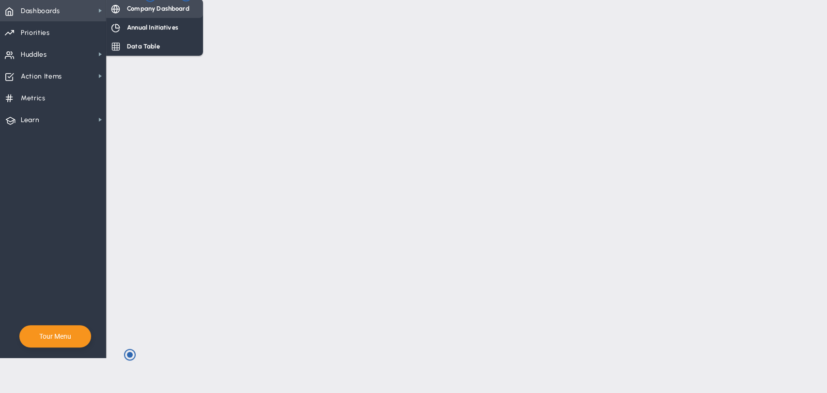  What do you see at coordinates (30, 120) in the screenshot?
I see `span: Learn` at bounding box center [30, 120].